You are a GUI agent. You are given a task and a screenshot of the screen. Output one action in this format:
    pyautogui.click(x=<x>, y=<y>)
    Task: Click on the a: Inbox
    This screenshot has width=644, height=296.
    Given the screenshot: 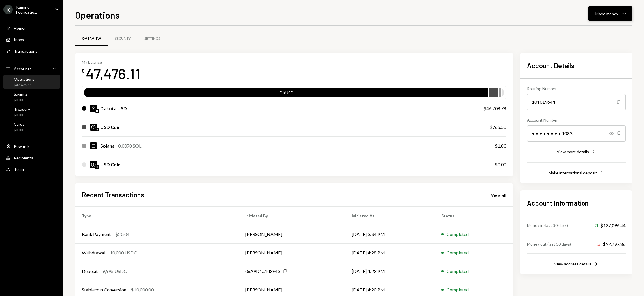 What is the action you would take?
    pyautogui.click(x=31, y=39)
    